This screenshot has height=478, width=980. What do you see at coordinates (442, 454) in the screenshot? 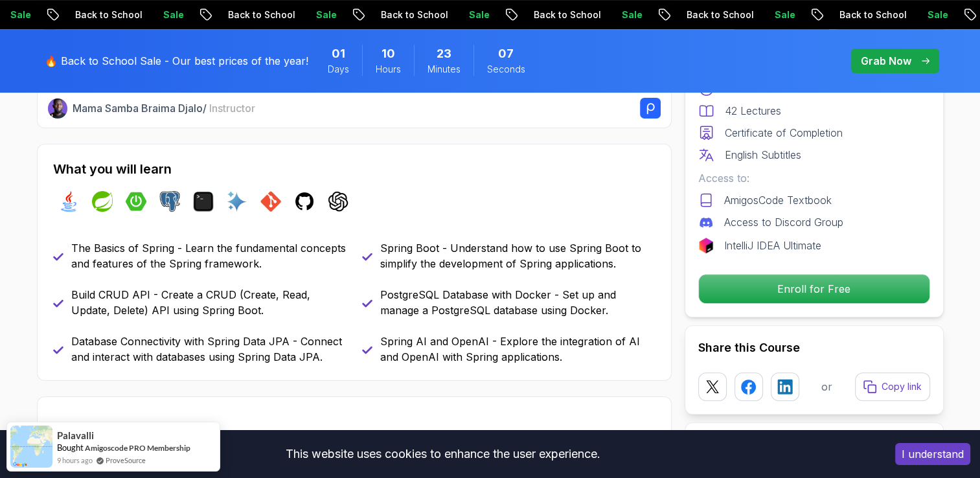
I see `div: This website uses cookies to enhance the user experience.` at bounding box center [442, 454].